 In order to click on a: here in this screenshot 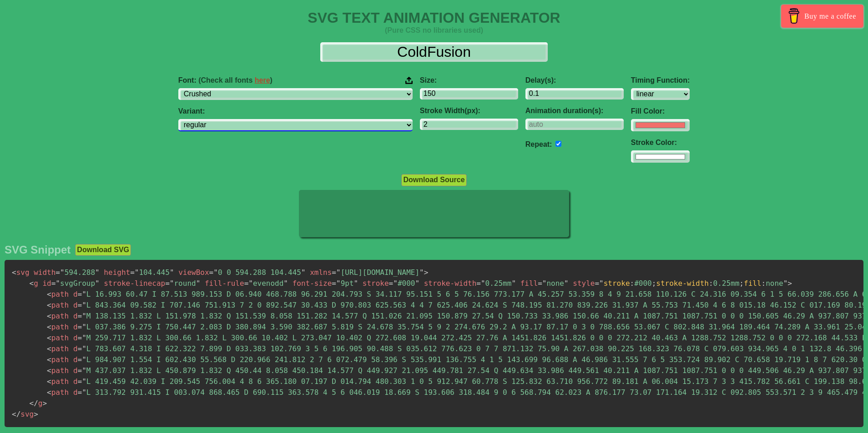, I will do `click(263, 80)`.